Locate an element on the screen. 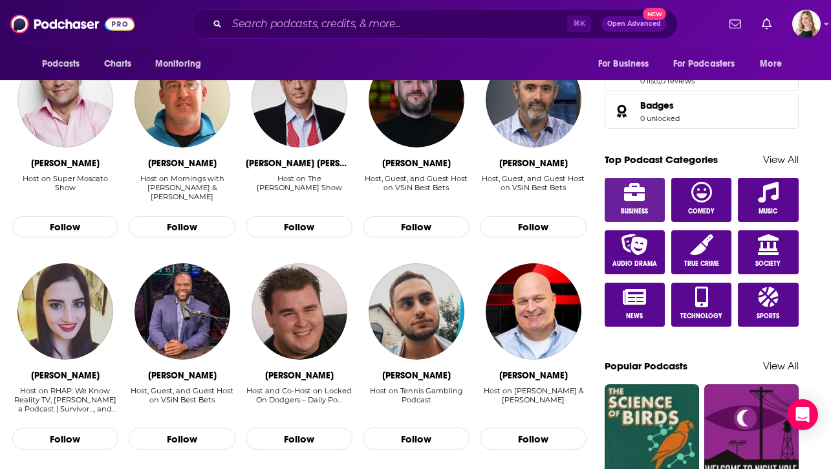 The height and width of the screenshot is (469, 831). span: Society is located at coordinates (767, 264).